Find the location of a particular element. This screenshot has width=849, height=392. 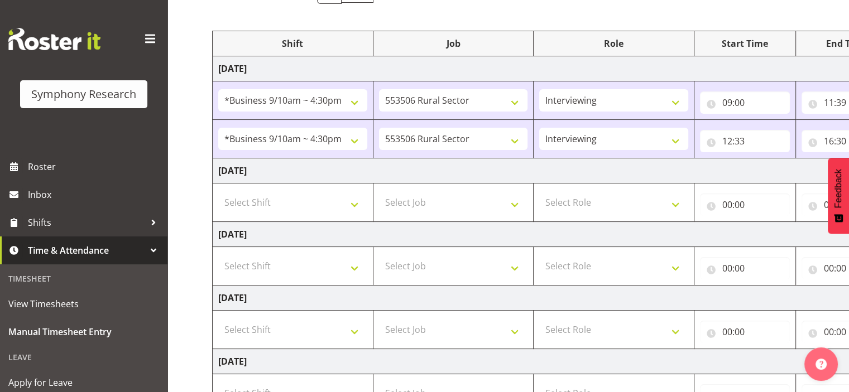

img: Rosterit website logo is located at coordinates (54, 39).